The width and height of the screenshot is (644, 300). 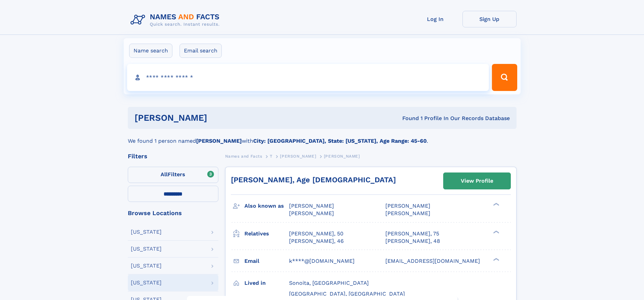 I want to click on img: Logo Names and Facts, so click(x=176, y=20).